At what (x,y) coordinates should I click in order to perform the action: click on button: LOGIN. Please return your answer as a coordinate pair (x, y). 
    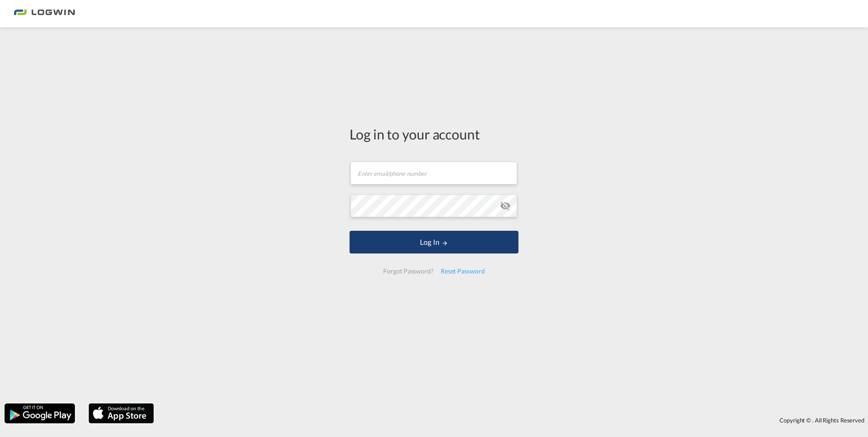
    Looking at the image, I should click on (434, 242).